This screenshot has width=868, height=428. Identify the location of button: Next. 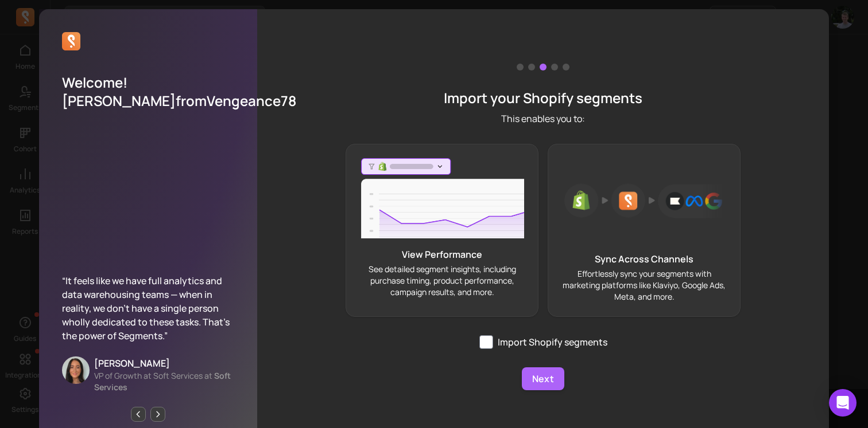
(543, 379).